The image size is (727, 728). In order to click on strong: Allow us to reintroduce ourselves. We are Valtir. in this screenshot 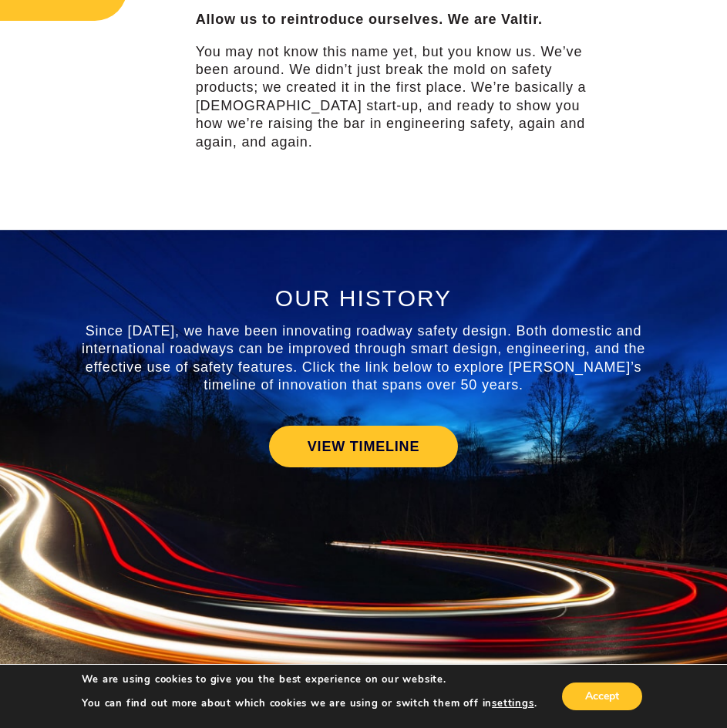, I will do `click(370, 19)`.